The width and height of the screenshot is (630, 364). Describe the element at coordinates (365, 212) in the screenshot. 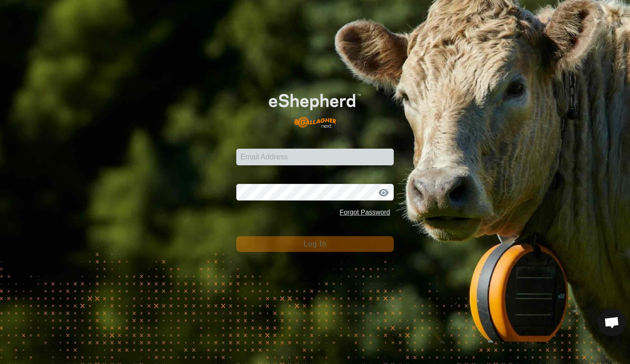

I see `a: Forgot Password` at that location.